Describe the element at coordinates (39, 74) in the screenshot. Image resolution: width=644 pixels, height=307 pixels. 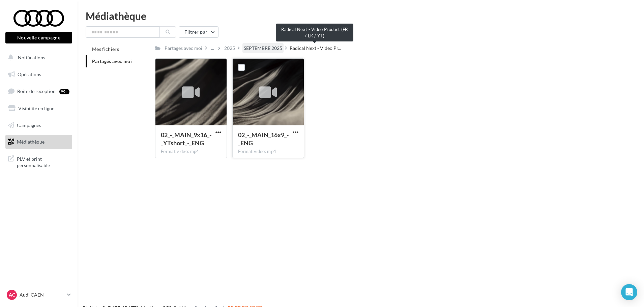
I see `a: Opérations` at that location.